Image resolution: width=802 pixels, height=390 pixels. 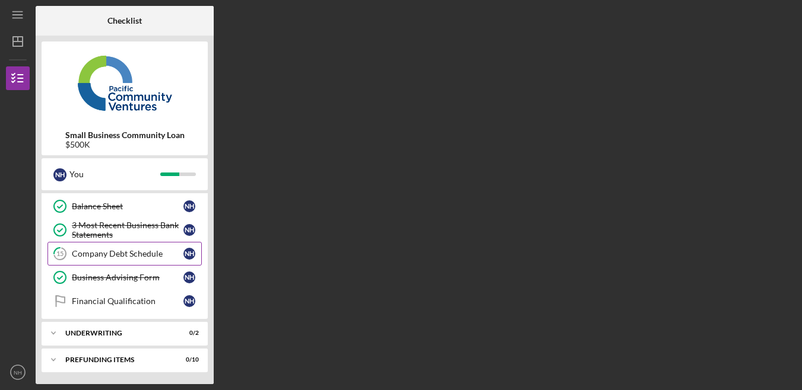 What do you see at coordinates (125, 278) in the screenshot?
I see `a: Business Advising FormNH` at bounding box center [125, 278].